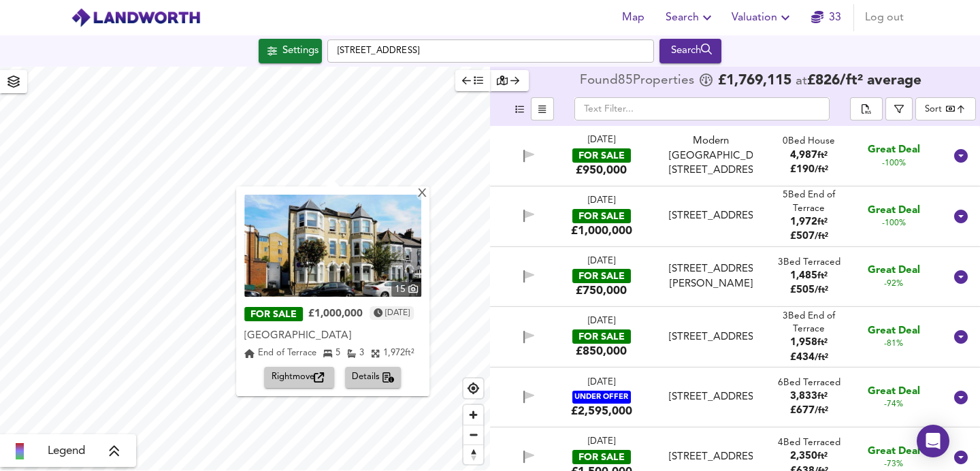 The image size is (980, 471). What do you see at coordinates (355, 353) in the screenshot?
I see `div: 3` at bounding box center [355, 353].